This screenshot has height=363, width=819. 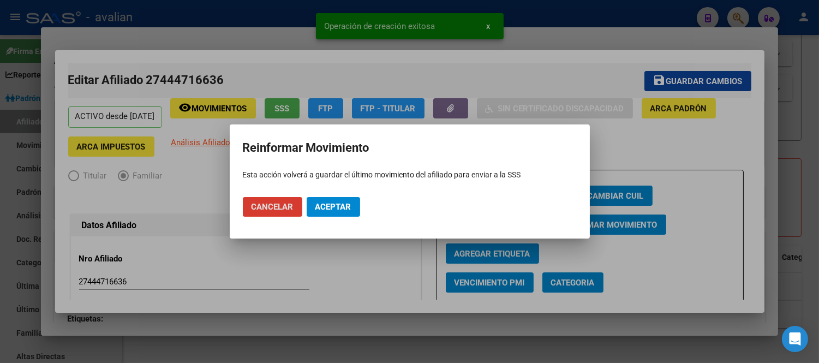 What do you see at coordinates (272, 207) in the screenshot?
I see `span: Cancelar` at bounding box center [272, 207].